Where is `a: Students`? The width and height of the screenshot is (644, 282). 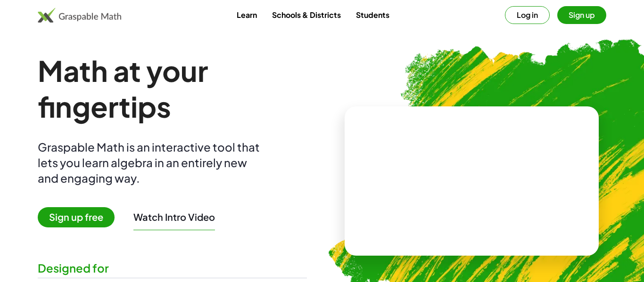
a: Students is located at coordinates (373, 15).